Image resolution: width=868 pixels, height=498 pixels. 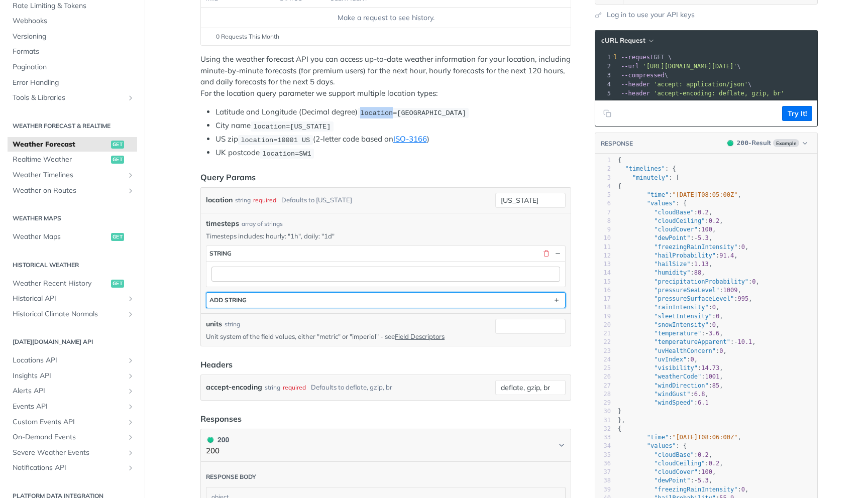 What do you see at coordinates (73, 83) in the screenshot?
I see `span: Error Handling` at bounding box center [73, 83].